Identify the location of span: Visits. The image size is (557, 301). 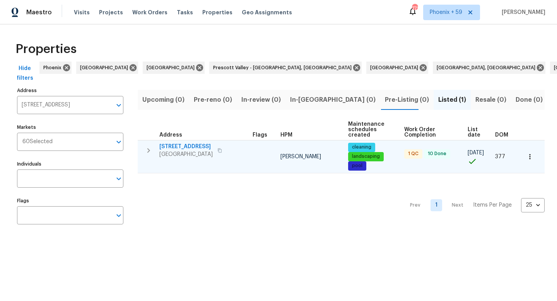
(82, 12).